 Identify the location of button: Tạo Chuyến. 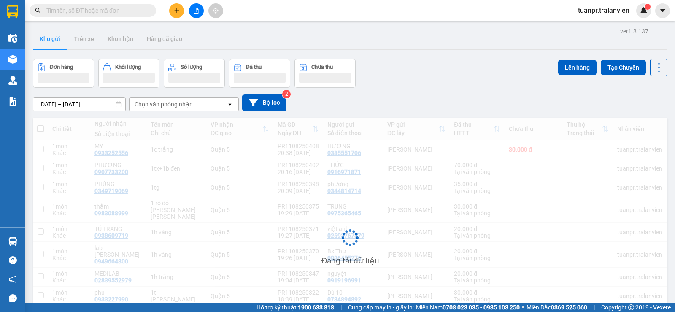
(623, 67).